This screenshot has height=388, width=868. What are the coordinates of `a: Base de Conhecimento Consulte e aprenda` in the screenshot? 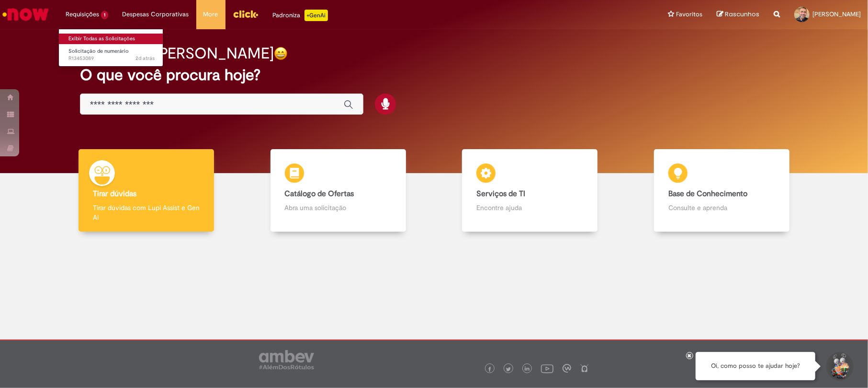 It's located at (722, 190).